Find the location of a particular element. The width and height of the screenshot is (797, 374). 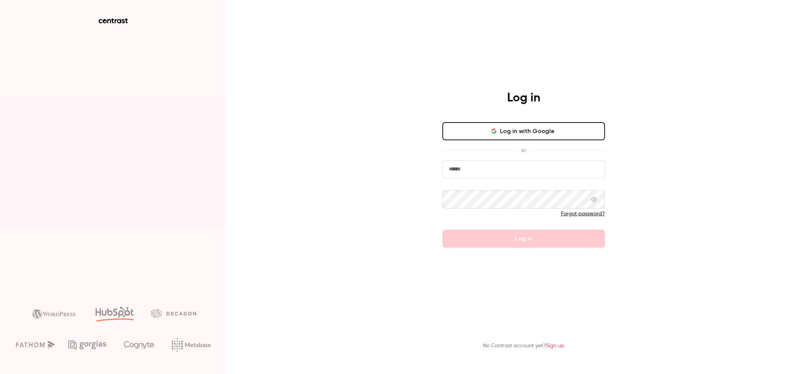

span: or is located at coordinates (523, 150).